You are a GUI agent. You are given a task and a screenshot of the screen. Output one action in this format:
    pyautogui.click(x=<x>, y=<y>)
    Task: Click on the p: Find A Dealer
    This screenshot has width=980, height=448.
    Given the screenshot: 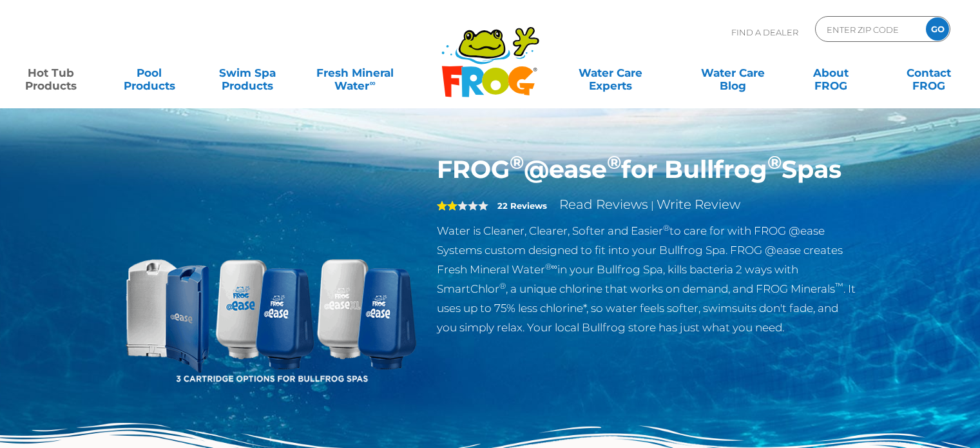 What is the action you would take?
    pyautogui.click(x=765, y=32)
    